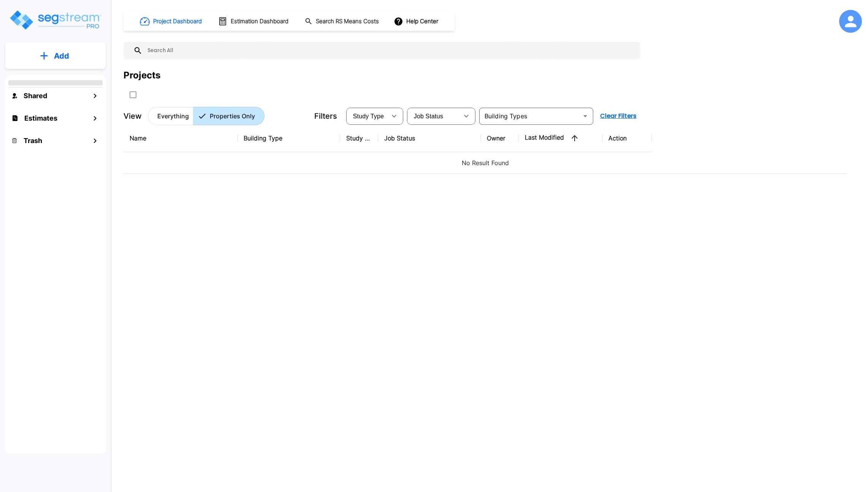 Image resolution: width=868 pixels, height=492 pixels. I want to click on button: Properties Only, so click(229, 116).